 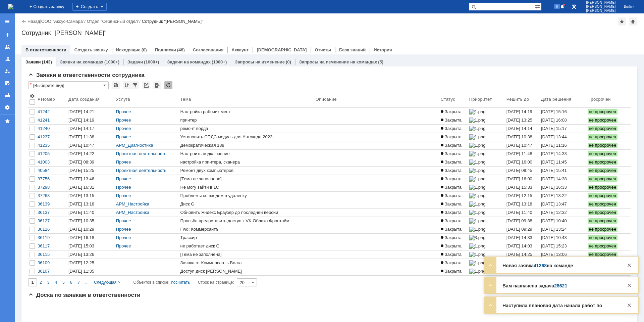 I want to click on a: Запросы на изменение, so click(x=260, y=62).